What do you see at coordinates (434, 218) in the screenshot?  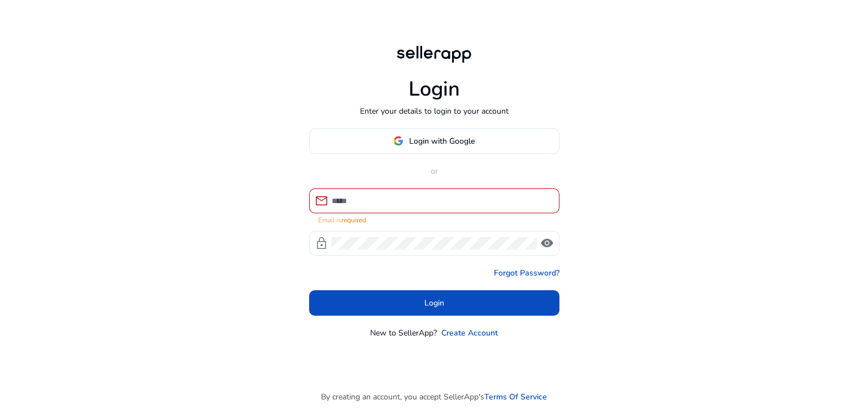 I see `mat-error: Email is` at bounding box center [434, 218].